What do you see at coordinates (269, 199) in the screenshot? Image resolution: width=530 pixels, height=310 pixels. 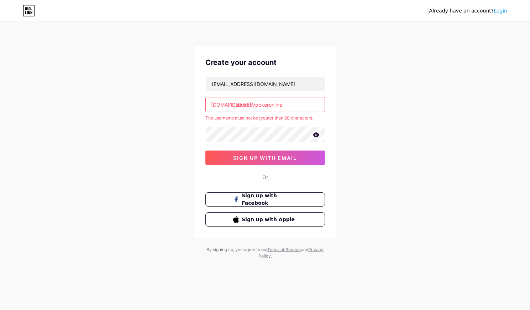 I see `span: Sign up with Facebook` at bounding box center [269, 199].